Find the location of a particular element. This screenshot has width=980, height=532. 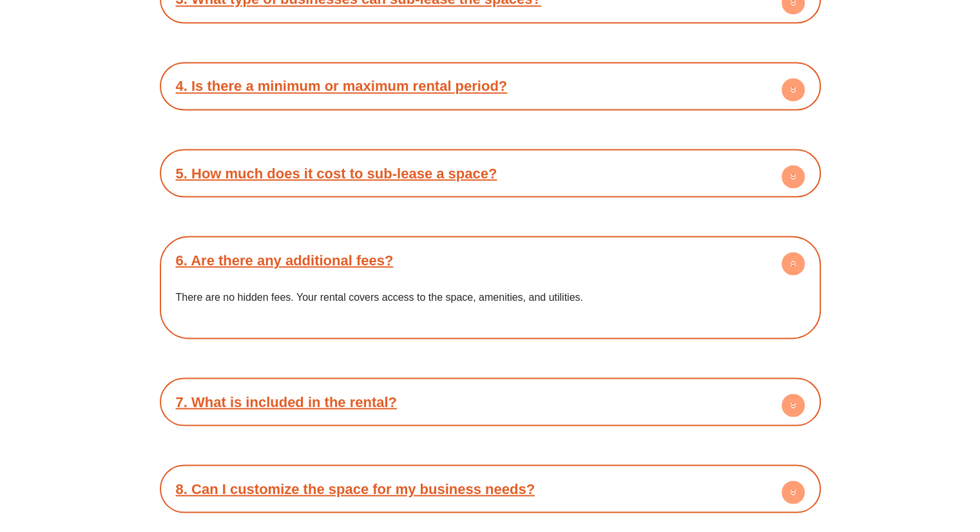

a: 5. How much does it cost to sub-lease a space? is located at coordinates (336, 173).